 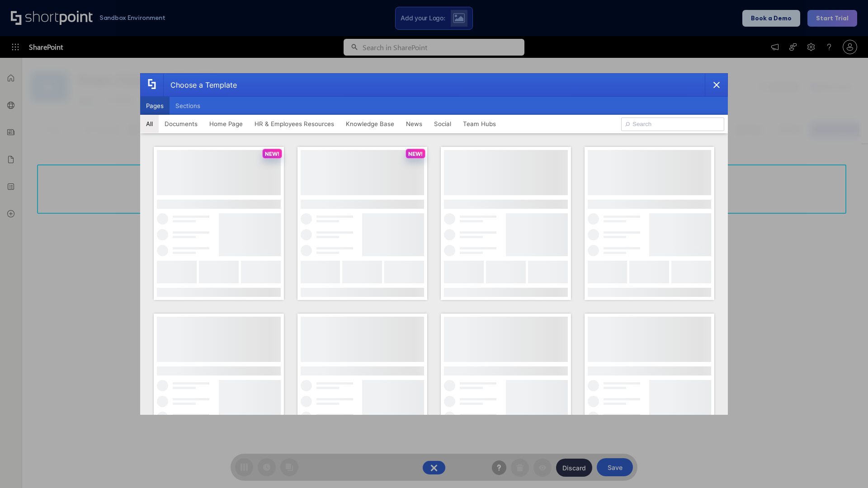 I want to click on input: Search, so click(x=672, y=125).